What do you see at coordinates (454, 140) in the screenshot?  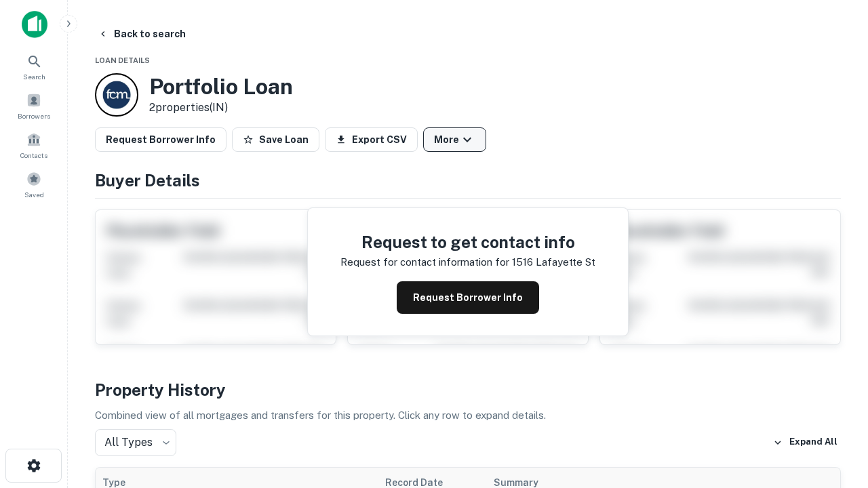 I see `button: More` at bounding box center [454, 140].